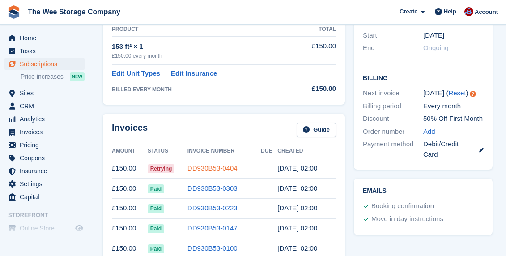  What do you see at coordinates (453, 119) in the screenshot?
I see `div: 50% Off First Month` at bounding box center [453, 119].